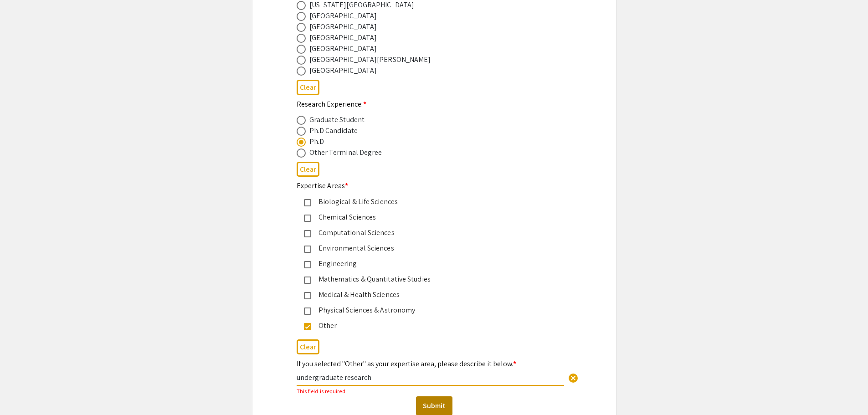 This screenshot has height=415, width=868. I want to click on div: Engineering, so click(430, 264).